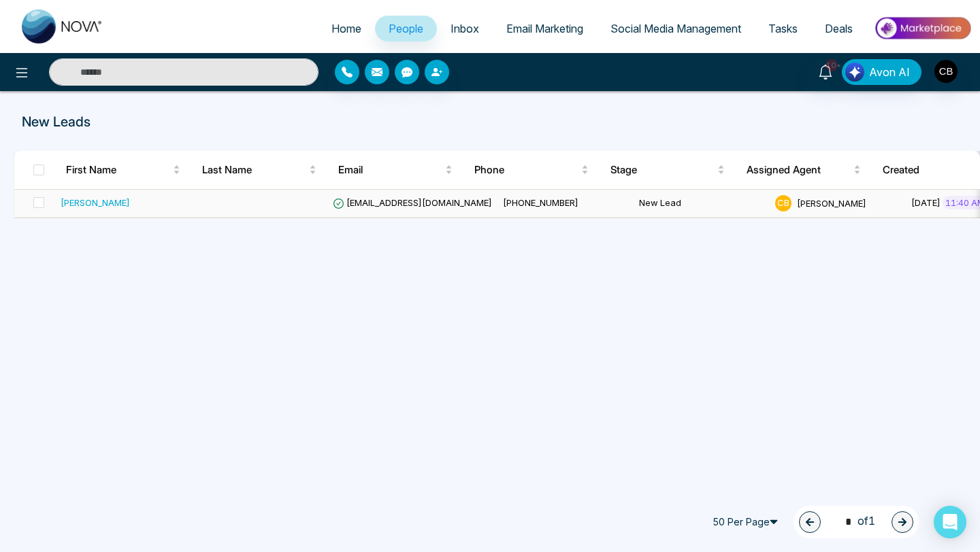  What do you see at coordinates (396, 170) in the screenshot?
I see `th: Email` at bounding box center [396, 170].